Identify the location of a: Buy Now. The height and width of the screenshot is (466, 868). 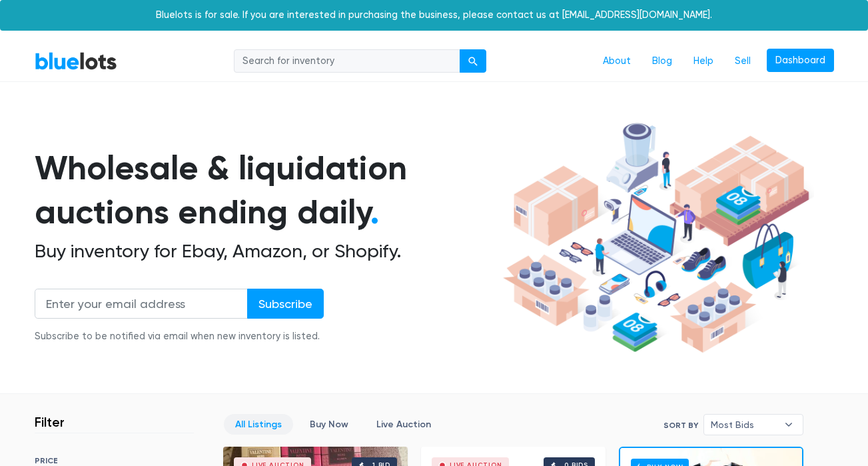
(329, 424).